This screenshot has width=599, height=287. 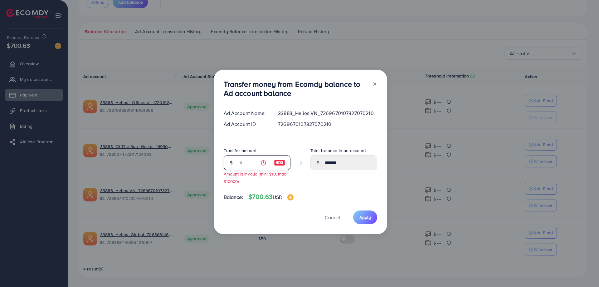 I want to click on h4: $700.63, so click(x=271, y=197).